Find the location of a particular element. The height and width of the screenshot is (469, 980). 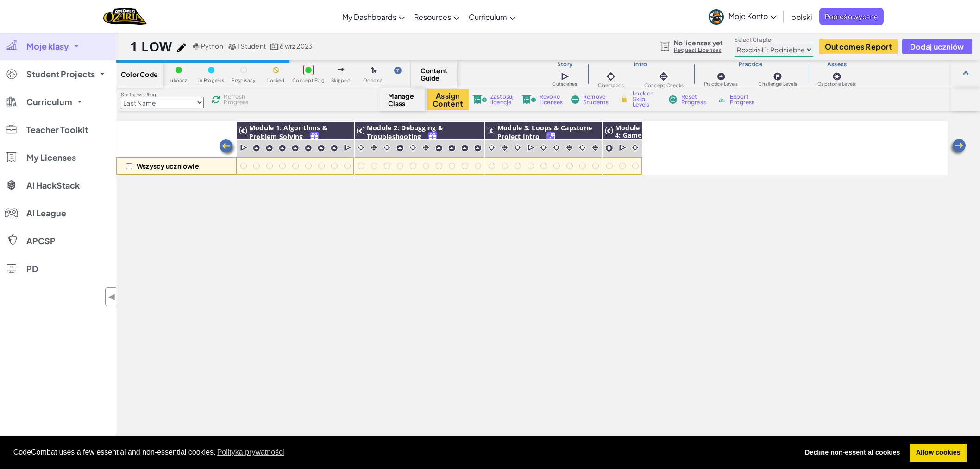

a: Request Licenses is located at coordinates (699, 50).